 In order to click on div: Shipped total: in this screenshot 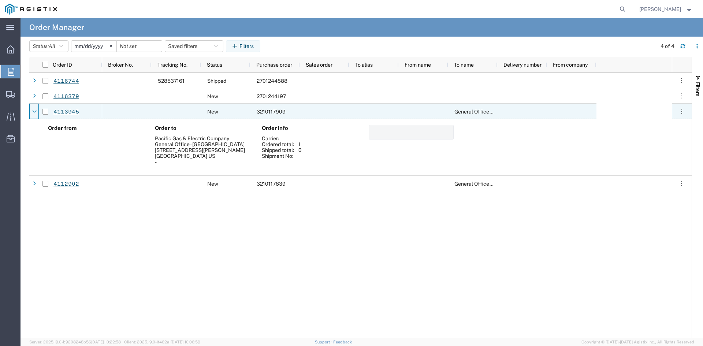, I will do `click(280, 150)`.